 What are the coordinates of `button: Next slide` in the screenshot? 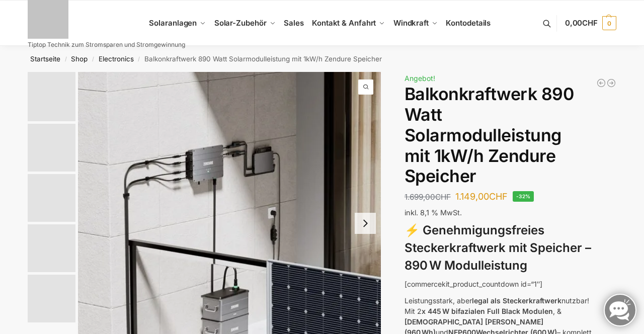 It's located at (365, 223).